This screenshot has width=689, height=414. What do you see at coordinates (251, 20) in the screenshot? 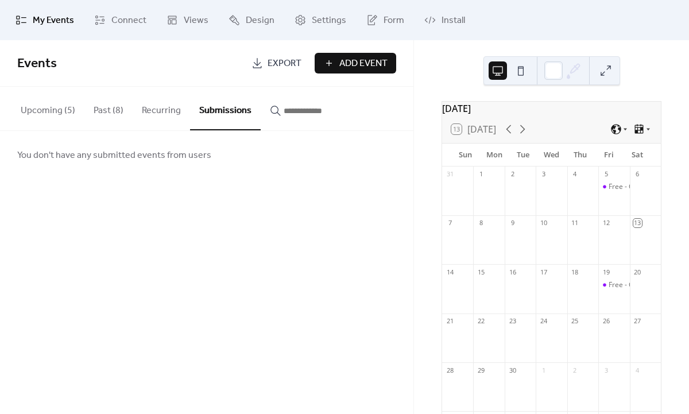
I see `a: Design` at bounding box center [251, 20].